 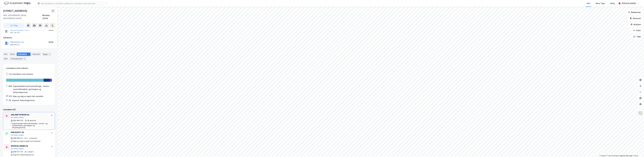 What do you see at coordinates (6, 54) in the screenshot?
I see `div: Info` at bounding box center [6, 54].